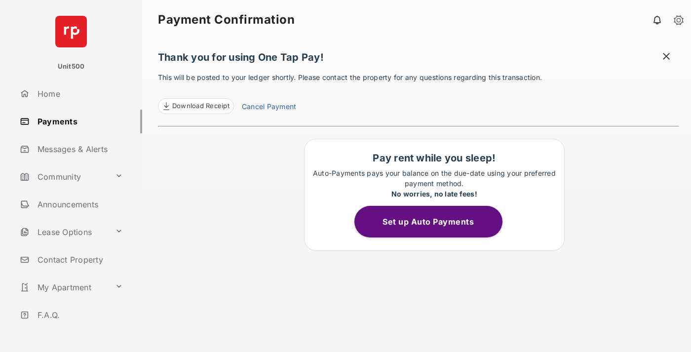 The image size is (691, 352). What do you see at coordinates (63, 287) in the screenshot?
I see `a: My Apartment` at bounding box center [63, 287].